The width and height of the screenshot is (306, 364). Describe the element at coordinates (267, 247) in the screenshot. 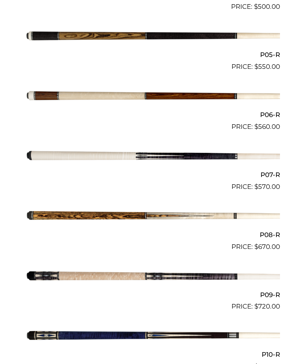

I see `bdi: 670.00` at that location.